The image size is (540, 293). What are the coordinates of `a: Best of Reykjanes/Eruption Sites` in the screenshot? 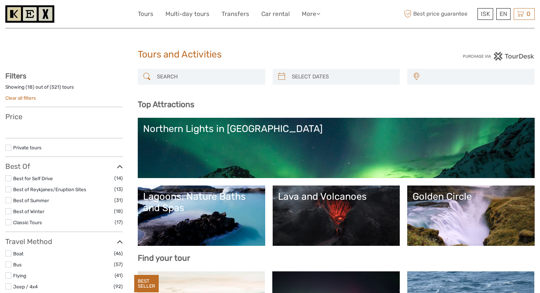 It's located at (50, 190).